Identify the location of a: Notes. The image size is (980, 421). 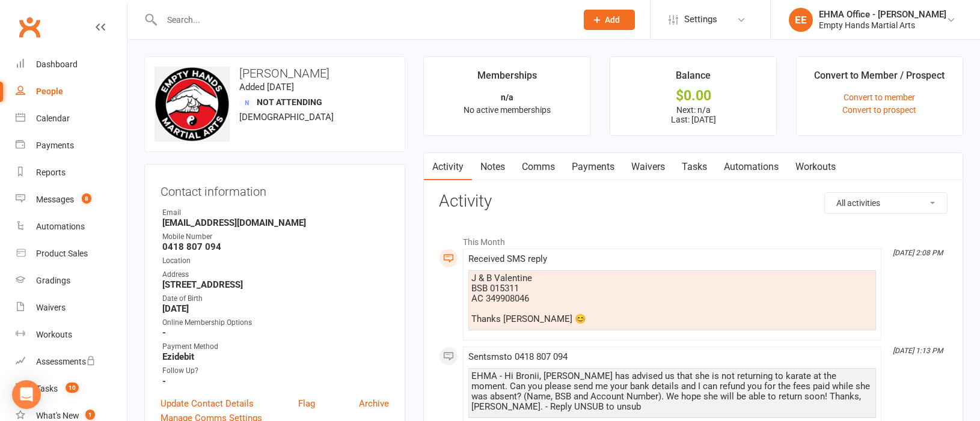
(492, 167).